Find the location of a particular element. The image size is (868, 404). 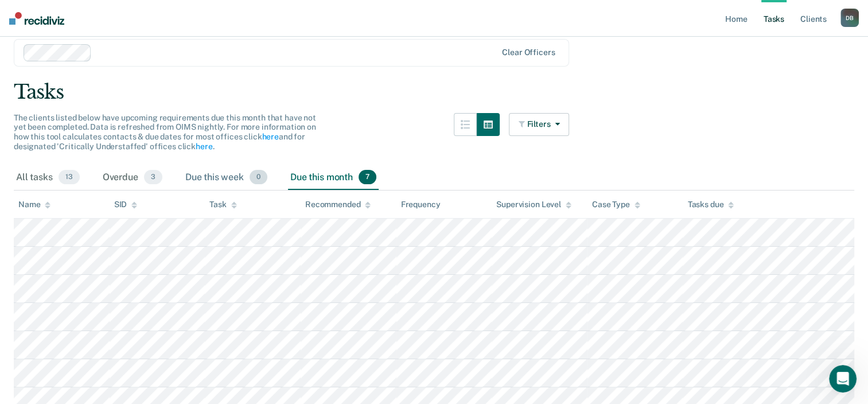

div: All tasks13 is located at coordinates (48, 178).